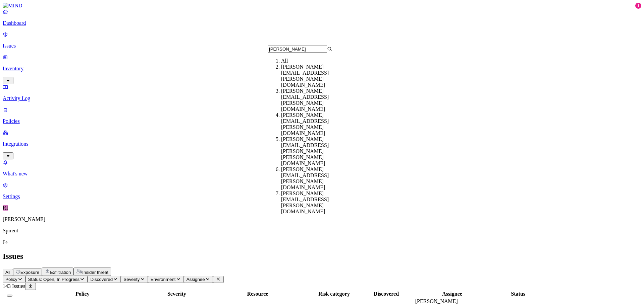 The image size is (644, 305). What do you see at coordinates (322, 40) in the screenshot?
I see `a: Issues` at bounding box center [322, 40].